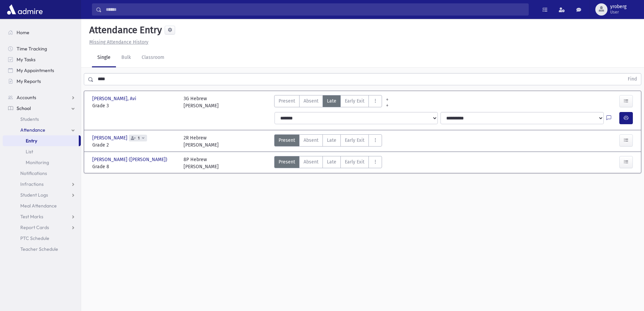  What do you see at coordinates (41, 48) in the screenshot?
I see `a: Time Tracking` at bounding box center [41, 48].